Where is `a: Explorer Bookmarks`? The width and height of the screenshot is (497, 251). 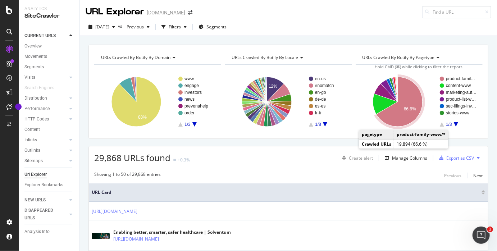
a: Explorer Bookmarks is located at coordinates (49, 185).